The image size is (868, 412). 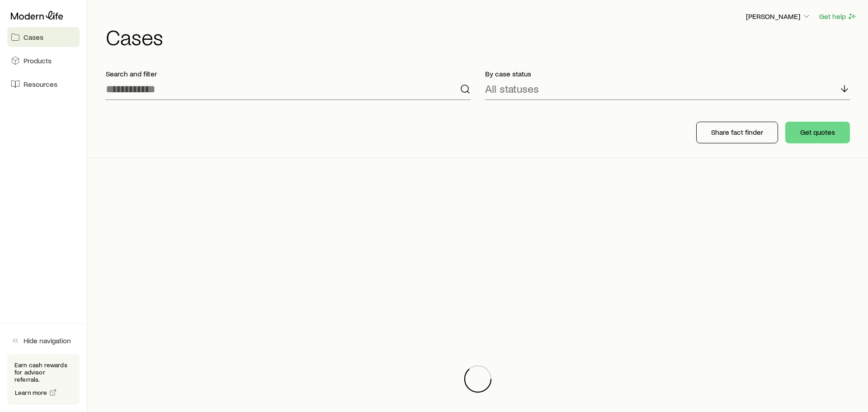 I want to click on span: Learn more, so click(x=31, y=393).